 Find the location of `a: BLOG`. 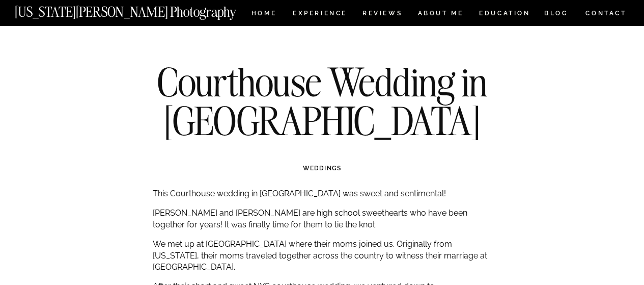

a: BLOG is located at coordinates (557, 14).